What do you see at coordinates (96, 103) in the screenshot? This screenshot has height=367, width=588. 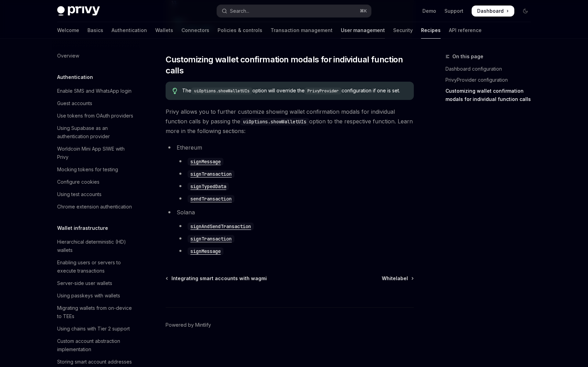 I see `a: Guest accounts` at bounding box center [96, 103].